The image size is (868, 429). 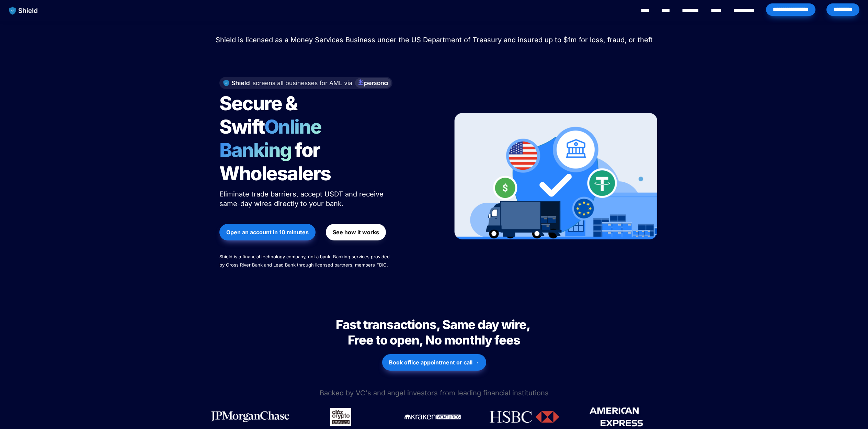 What do you see at coordinates (274, 139) in the screenshot?
I see `span: Online Banking` at bounding box center [274, 139].